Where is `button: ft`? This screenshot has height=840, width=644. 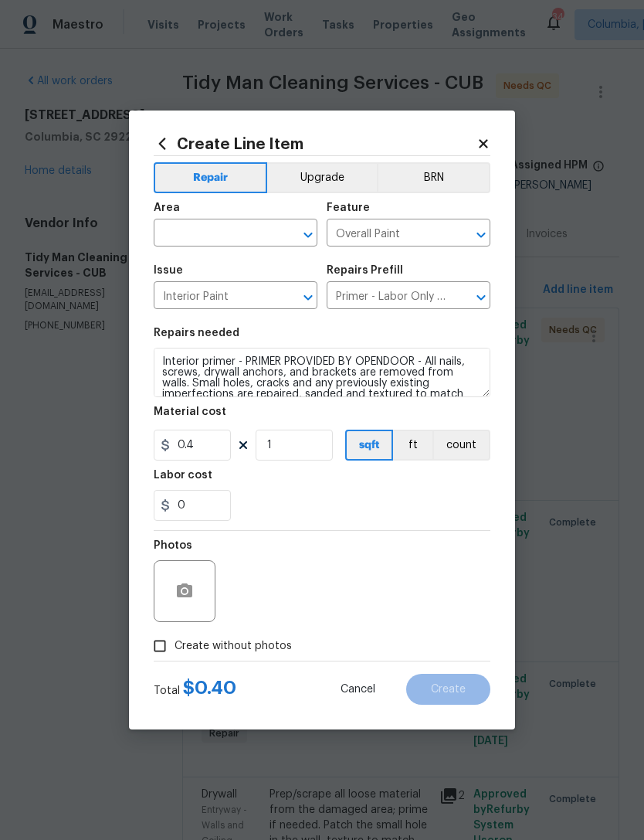 button: ft is located at coordinates (412, 445).